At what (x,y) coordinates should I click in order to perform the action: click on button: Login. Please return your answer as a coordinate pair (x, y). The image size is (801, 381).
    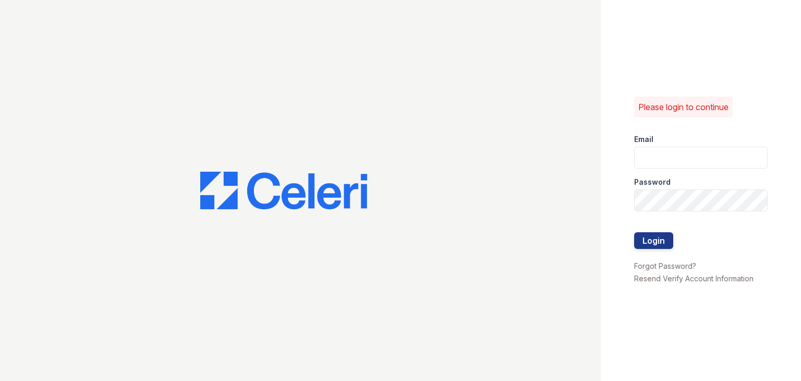
    Looking at the image, I should click on (653, 240).